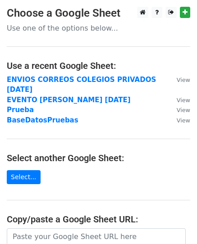 The height and width of the screenshot is (244, 197). Describe the element at coordinates (98, 158) in the screenshot. I see `h4: Select another Google Sheet:` at that location.